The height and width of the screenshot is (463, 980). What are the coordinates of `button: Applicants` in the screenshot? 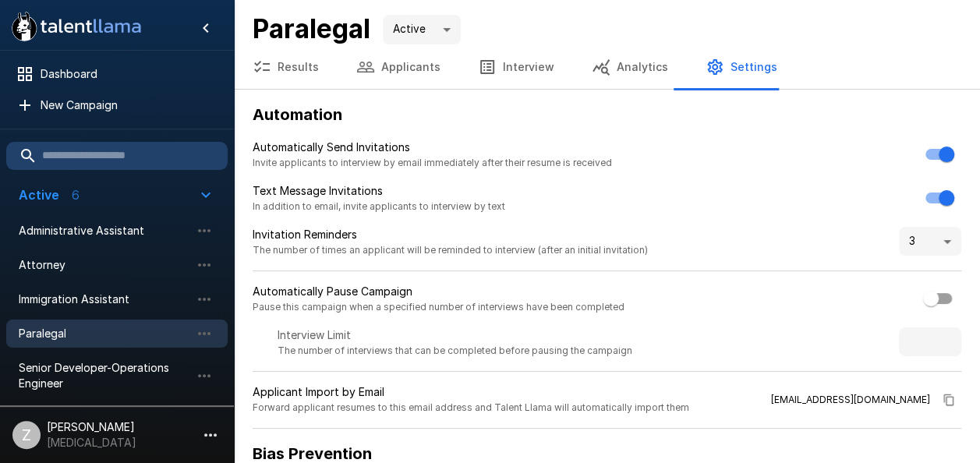 It's located at (399, 67).